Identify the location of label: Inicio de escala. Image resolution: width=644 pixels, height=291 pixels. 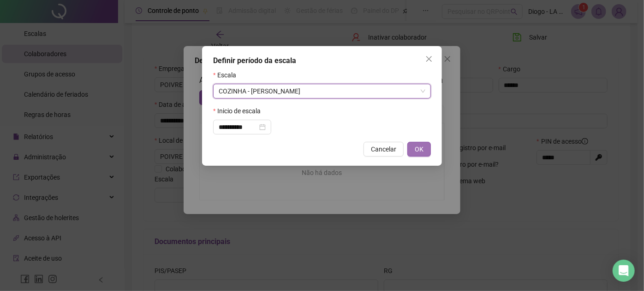
(240, 111).